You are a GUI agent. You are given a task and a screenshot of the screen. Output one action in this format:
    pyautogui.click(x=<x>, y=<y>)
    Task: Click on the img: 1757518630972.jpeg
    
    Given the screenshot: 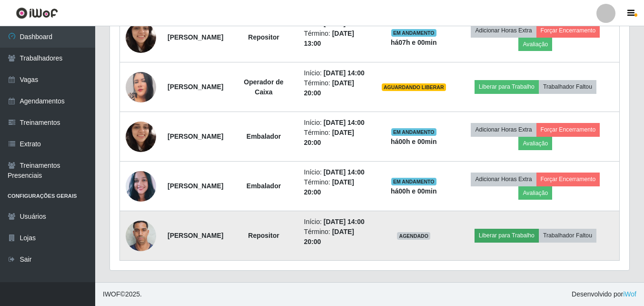 What is the action you would take?
    pyautogui.click(x=141, y=186)
    